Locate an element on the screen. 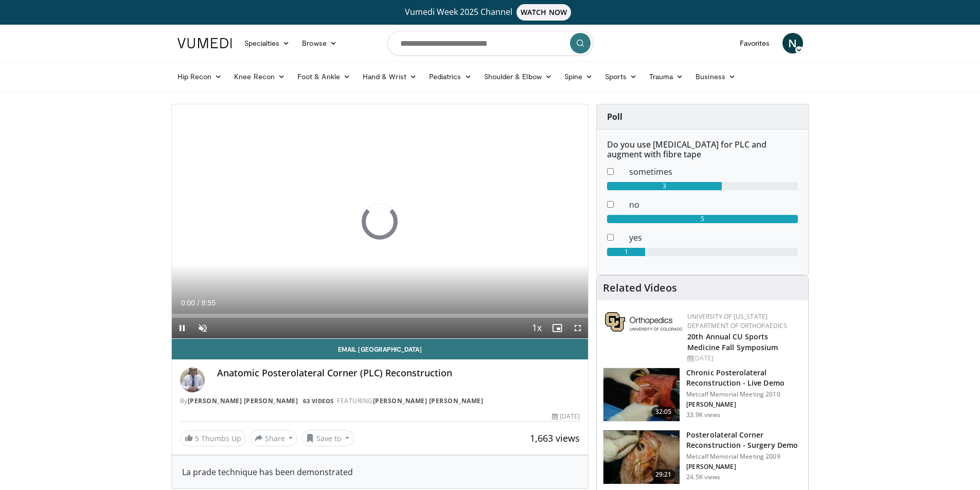 The width and height of the screenshot is (980, 490). p: 24.5K views is located at coordinates (703, 477).